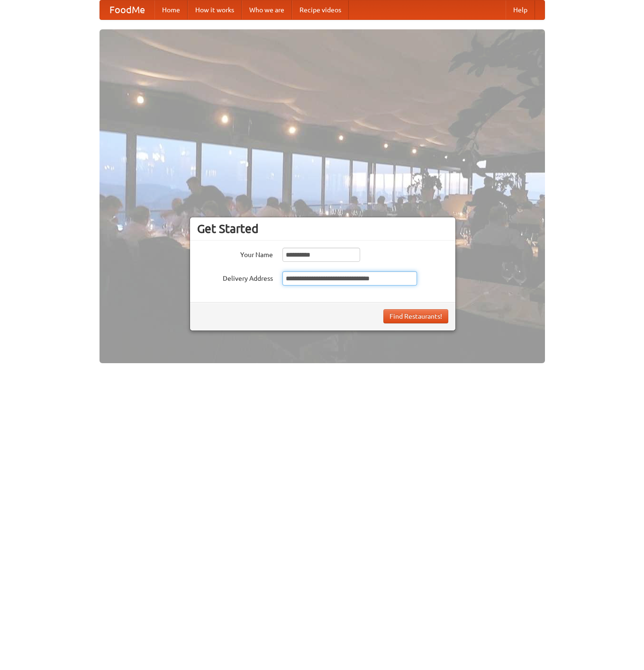 The height and width of the screenshot is (670, 644). What do you see at coordinates (171, 10) in the screenshot?
I see `a: Home` at bounding box center [171, 10].